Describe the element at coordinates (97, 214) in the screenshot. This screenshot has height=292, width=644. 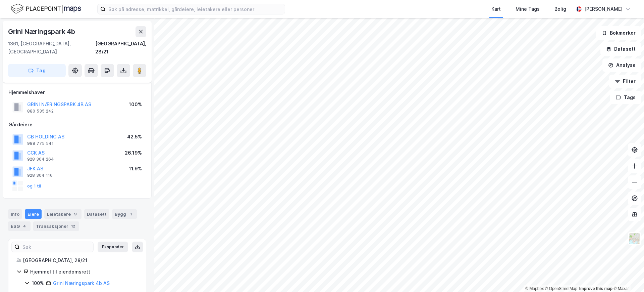
I see `div: Datasett` at that location.